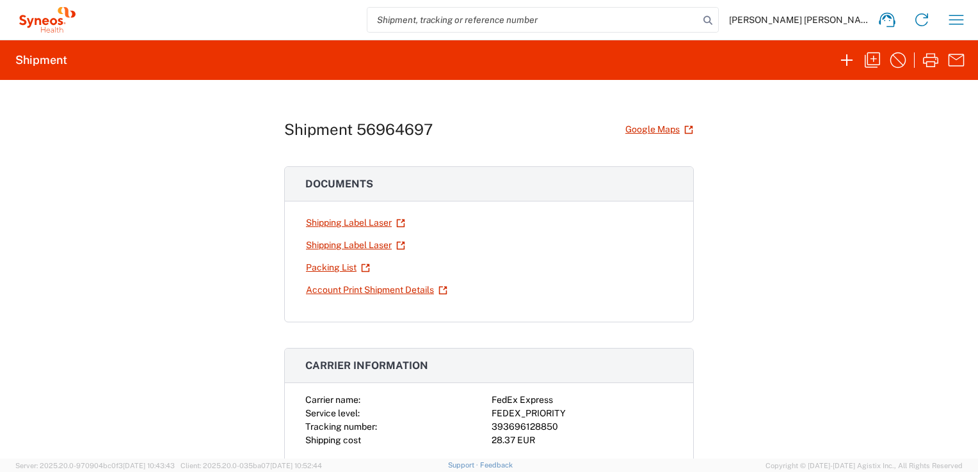  Describe the element at coordinates (582, 400) in the screenshot. I see `div: FedEx Express` at that location.